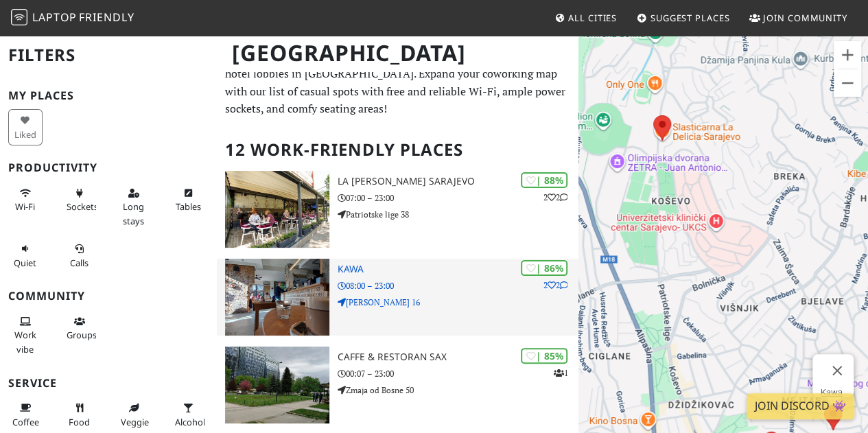 The width and height of the screenshot is (868, 433). What do you see at coordinates (108, 96) in the screenshot?
I see `h3: My Places` at bounding box center [108, 96].